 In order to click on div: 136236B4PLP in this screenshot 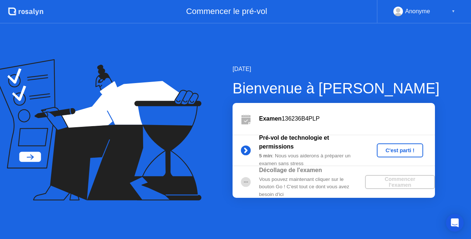, I will do `click(347, 119)`.